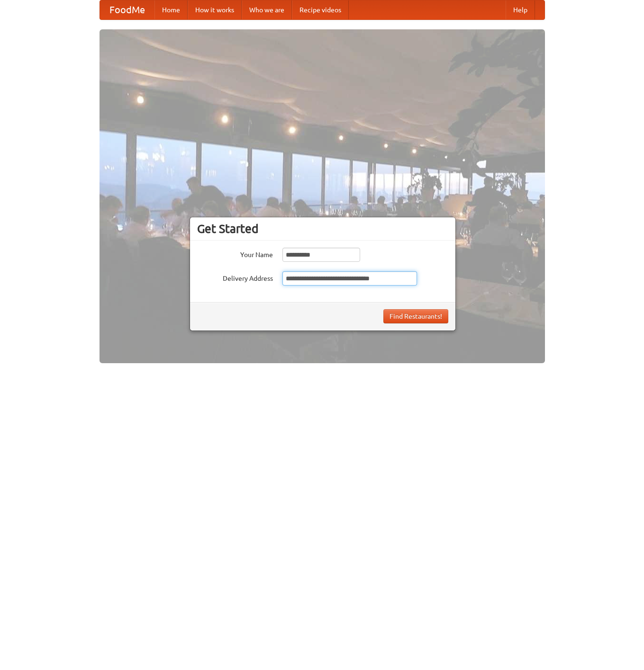 The width and height of the screenshot is (644, 670). Describe the element at coordinates (235, 254) in the screenshot. I see `label: Your Name` at that location.